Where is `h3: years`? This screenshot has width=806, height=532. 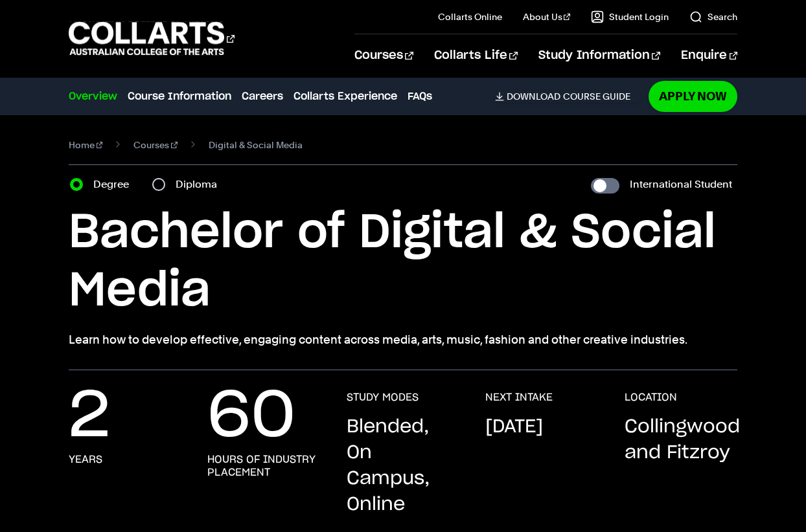 h3: years is located at coordinates (85, 460).